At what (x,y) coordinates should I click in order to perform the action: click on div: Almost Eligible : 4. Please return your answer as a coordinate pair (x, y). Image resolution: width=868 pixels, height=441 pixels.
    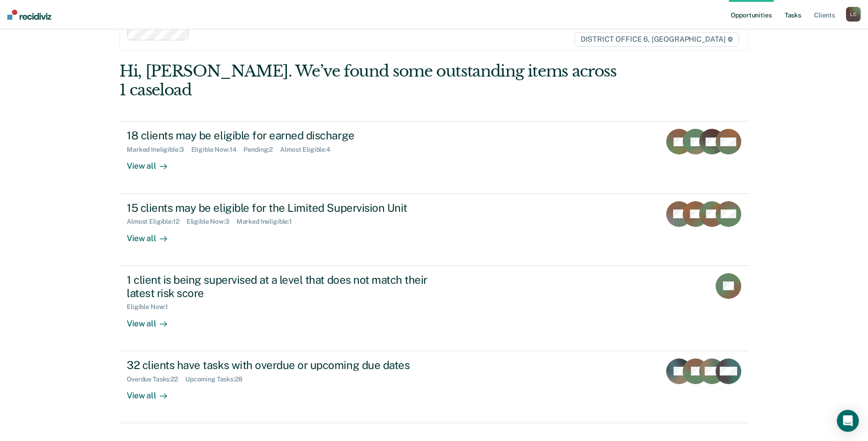
    Looking at the image, I should click on (309, 149).